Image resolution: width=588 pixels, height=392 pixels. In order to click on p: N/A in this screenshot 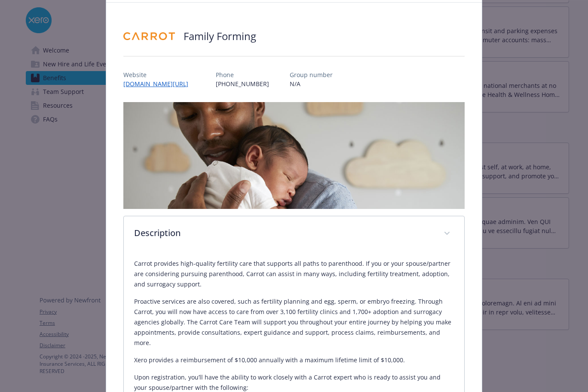, I will do `click(311, 83)`.